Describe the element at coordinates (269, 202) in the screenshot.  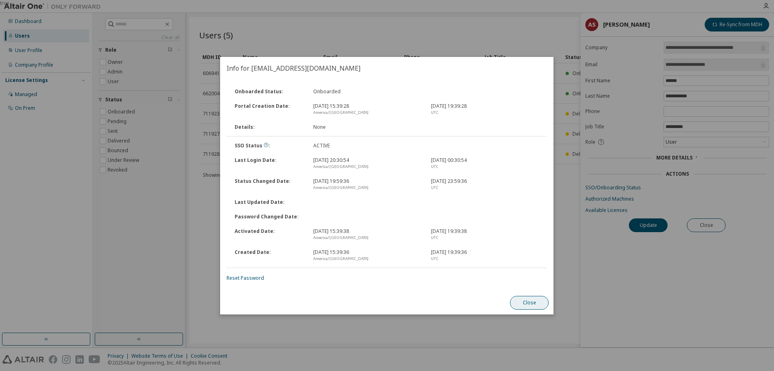
I see `div: Last Updated Date :` at that location.